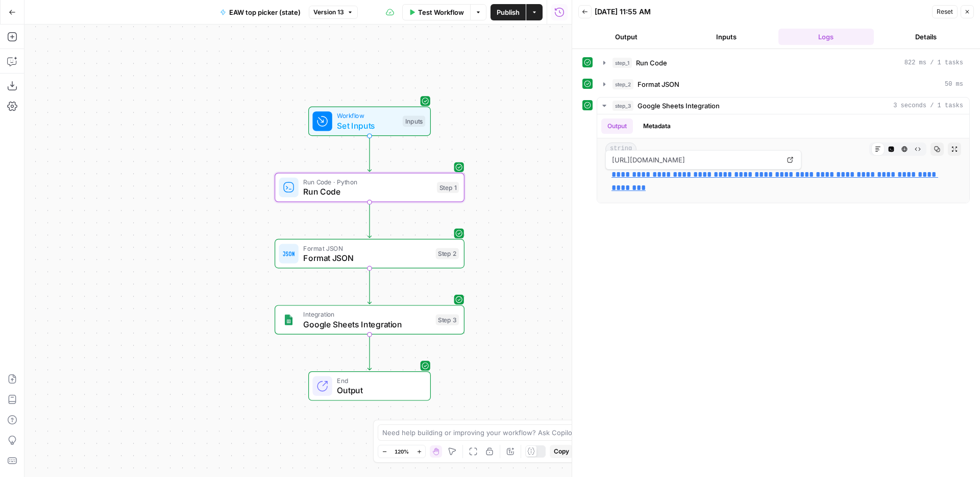 The image size is (980, 477). Describe the element at coordinates (562, 452) in the screenshot. I see `button: Copy` at that location.